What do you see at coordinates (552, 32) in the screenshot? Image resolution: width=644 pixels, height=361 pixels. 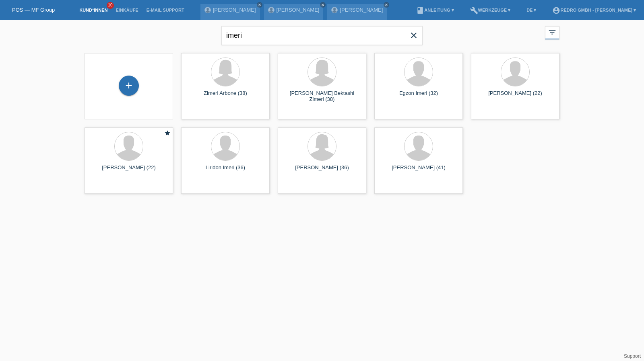 I see `i: filter_list` at bounding box center [552, 32].